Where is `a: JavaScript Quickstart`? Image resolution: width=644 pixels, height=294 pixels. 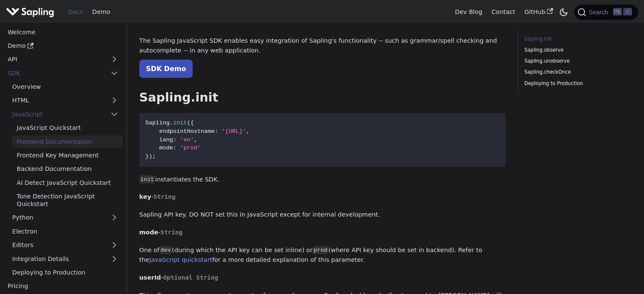
a: JavaScript Quickstart is located at coordinates (67, 128).